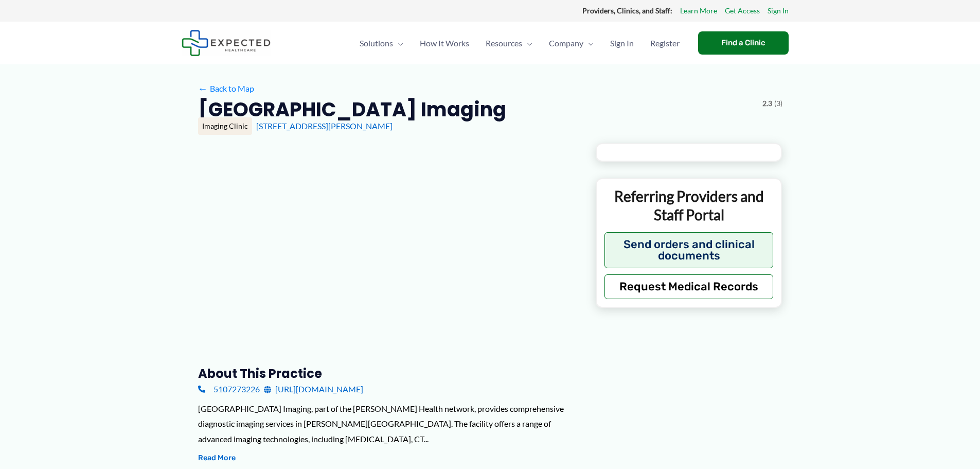 The height and width of the screenshot is (469, 980). What do you see at coordinates (778, 104) in the screenshot?
I see `span: (3)` at bounding box center [778, 104].